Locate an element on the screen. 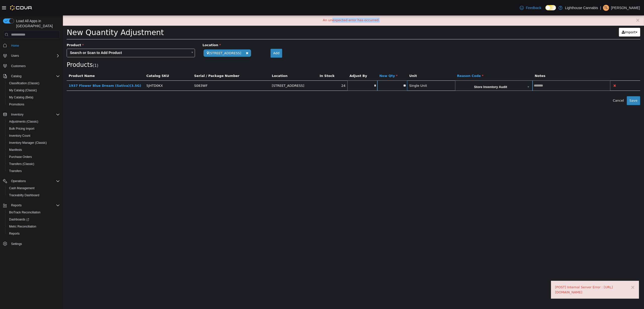 The width and height of the screenshot is (644, 309). a: Inventory Count is located at coordinates (20, 135).